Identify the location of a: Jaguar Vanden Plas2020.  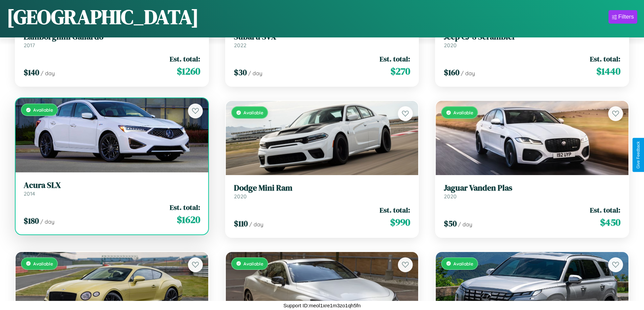
(532, 191).